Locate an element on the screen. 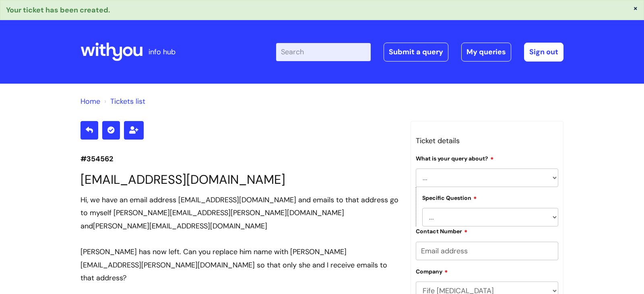  input: Search is located at coordinates (323, 52).